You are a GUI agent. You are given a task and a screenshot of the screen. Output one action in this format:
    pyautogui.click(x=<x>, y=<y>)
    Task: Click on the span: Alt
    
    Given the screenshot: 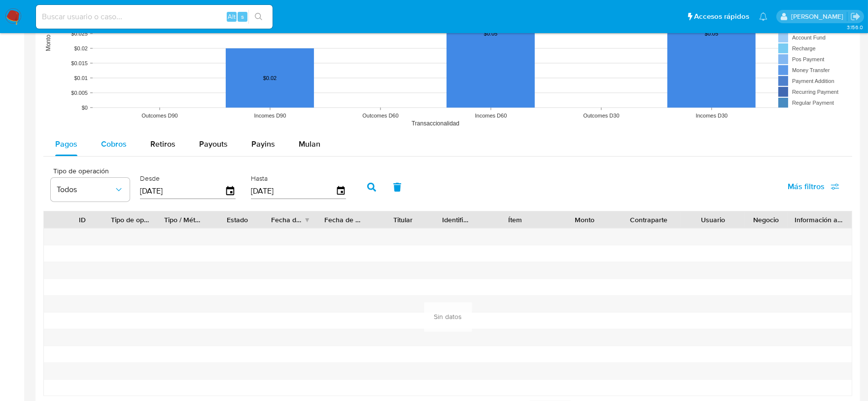 What is the action you would take?
    pyautogui.click(x=232, y=16)
    